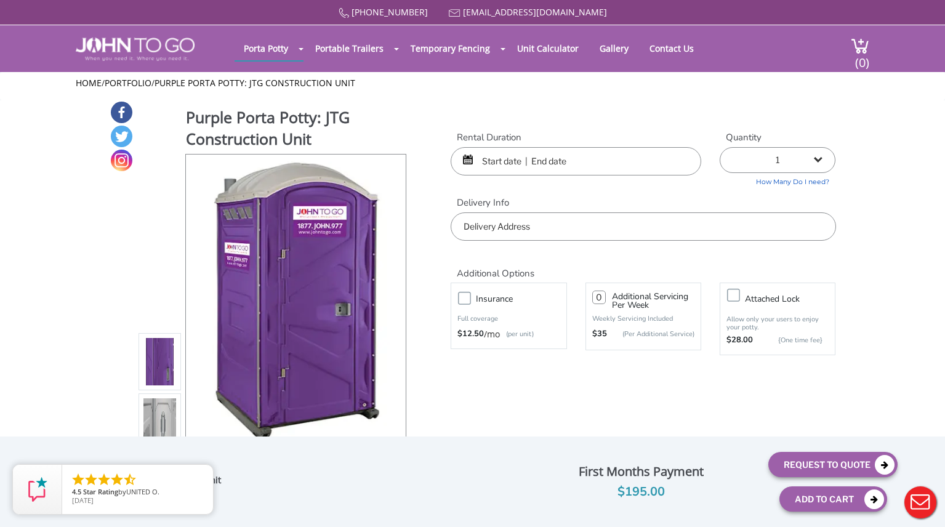  What do you see at coordinates (653, 301) in the screenshot?
I see `h3: Additional Servicing Per Week` at bounding box center [653, 301].